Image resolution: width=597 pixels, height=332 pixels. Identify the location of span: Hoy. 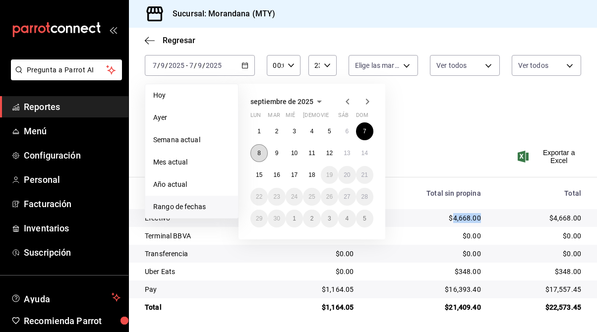
(191, 95).